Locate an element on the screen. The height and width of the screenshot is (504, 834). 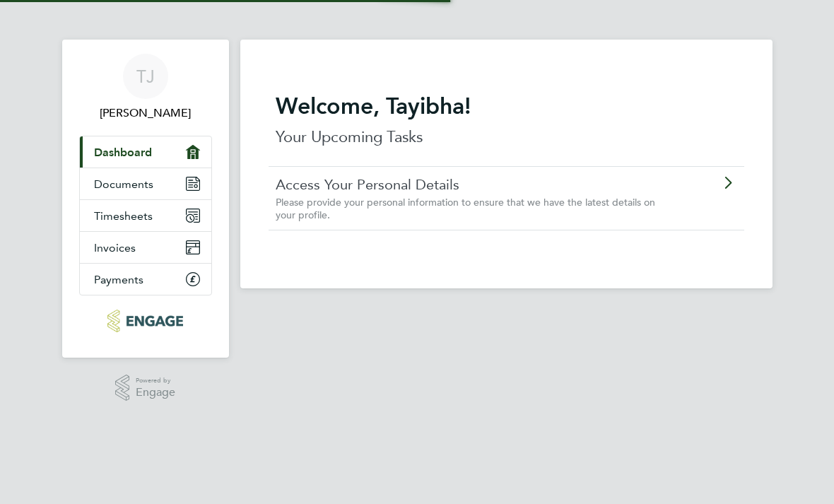
a: Access Your Personal Details is located at coordinates (475, 184).